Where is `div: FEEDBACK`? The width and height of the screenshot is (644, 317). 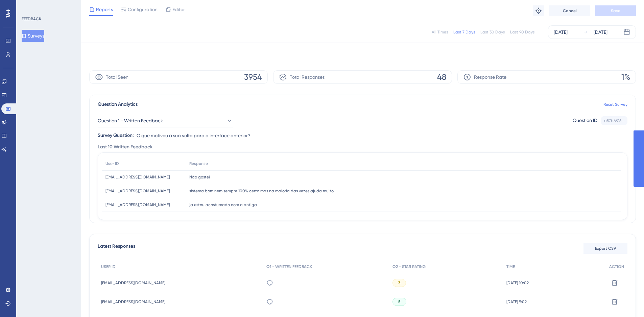
div: FEEDBACK is located at coordinates (32, 19).